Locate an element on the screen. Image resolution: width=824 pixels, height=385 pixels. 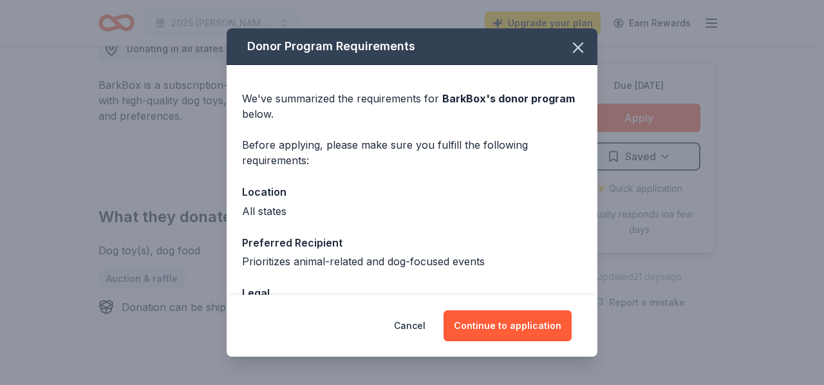
button: Cancel is located at coordinates (409, 326).